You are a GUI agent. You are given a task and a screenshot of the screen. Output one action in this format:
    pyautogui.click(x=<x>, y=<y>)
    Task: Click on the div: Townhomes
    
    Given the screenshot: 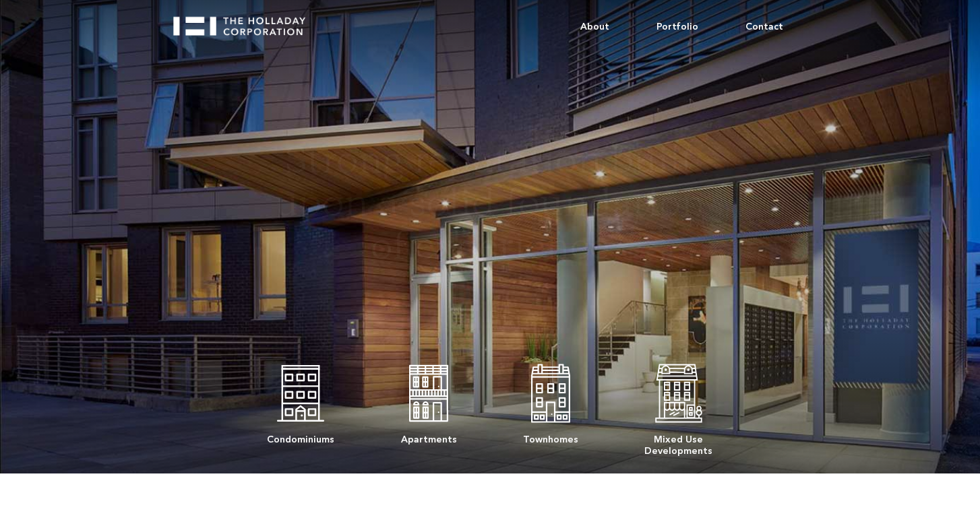 What is the action you would take?
    pyautogui.click(x=550, y=435)
    